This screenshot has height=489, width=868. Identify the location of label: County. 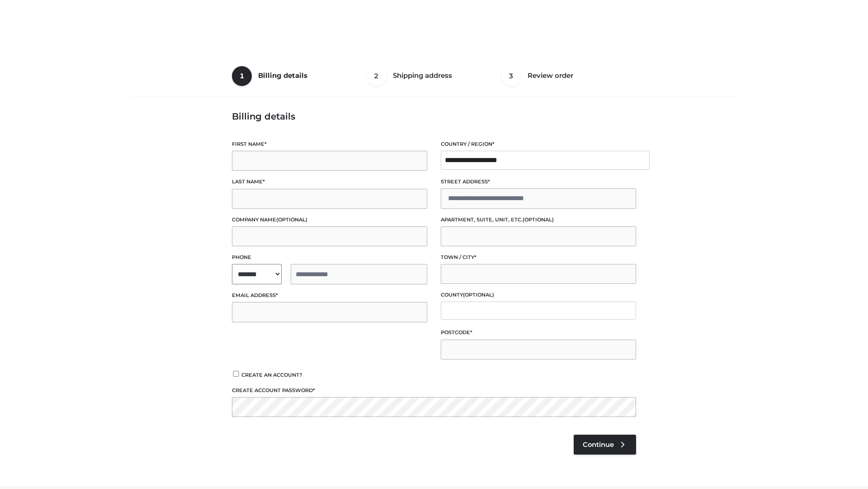
(539, 294).